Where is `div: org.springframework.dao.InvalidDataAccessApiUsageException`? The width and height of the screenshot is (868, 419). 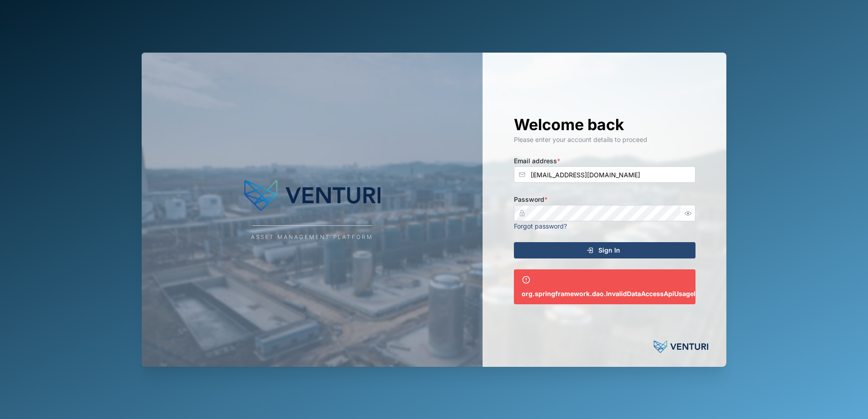 div: org.springframework.dao.InvalidDataAccessApiUsageException is located at coordinates (623, 294).